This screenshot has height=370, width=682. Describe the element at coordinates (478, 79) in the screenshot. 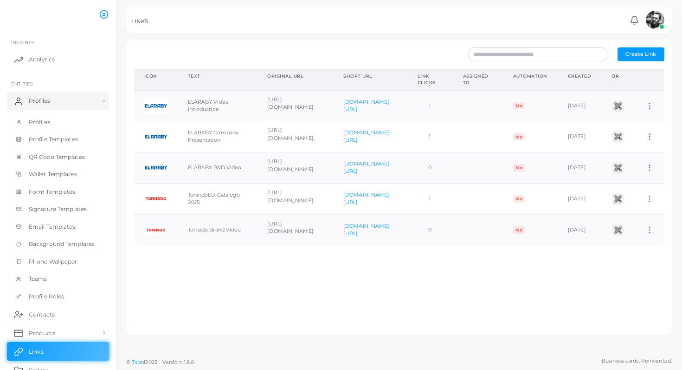

I see `div: Assigned To` at that location.